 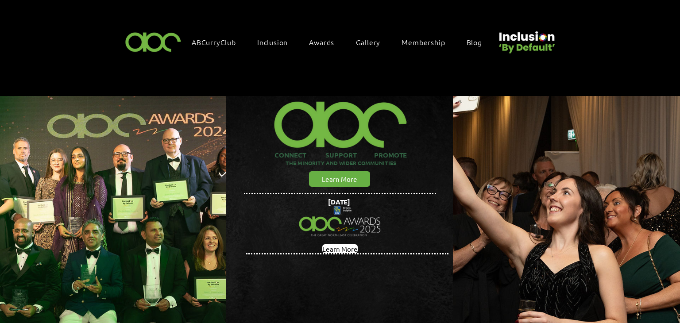 What do you see at coordinates (341, 155) in the screenshot?
I see `span: CONNECT SUPPORT PROMOTE` at bounding box center [341, 155].